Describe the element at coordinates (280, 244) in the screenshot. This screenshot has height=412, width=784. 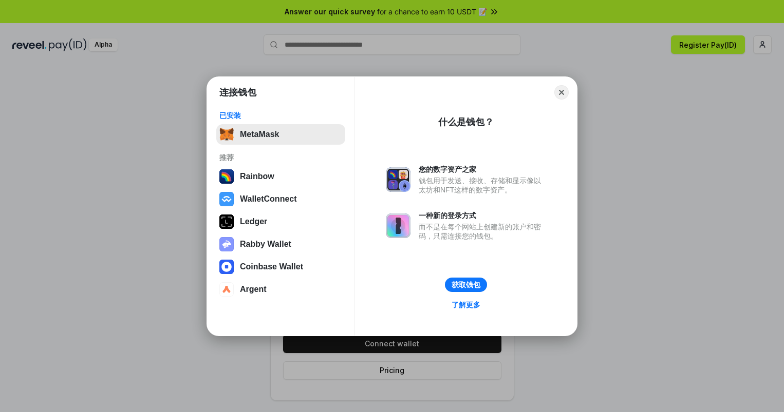
I see `button: Rabby Wallet` at that location.